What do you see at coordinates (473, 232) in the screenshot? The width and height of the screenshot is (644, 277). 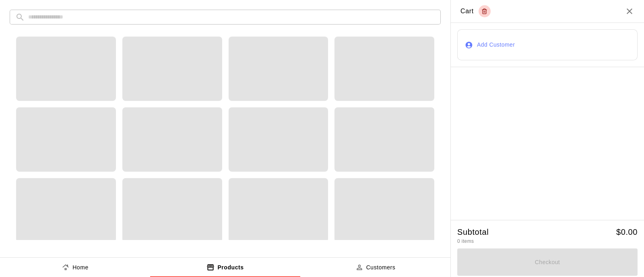 I see `h5: Subtotal` at bounding box center [473, 232].